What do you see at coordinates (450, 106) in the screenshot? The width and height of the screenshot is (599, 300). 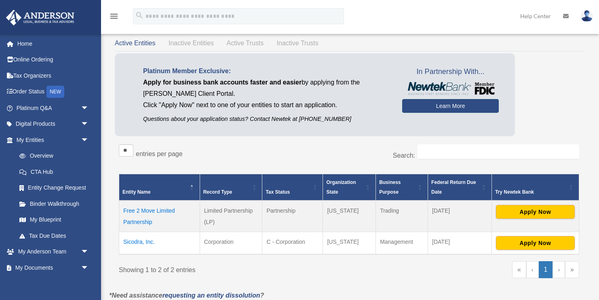 I see `a: Learn More` at bounding box center [450, 106].